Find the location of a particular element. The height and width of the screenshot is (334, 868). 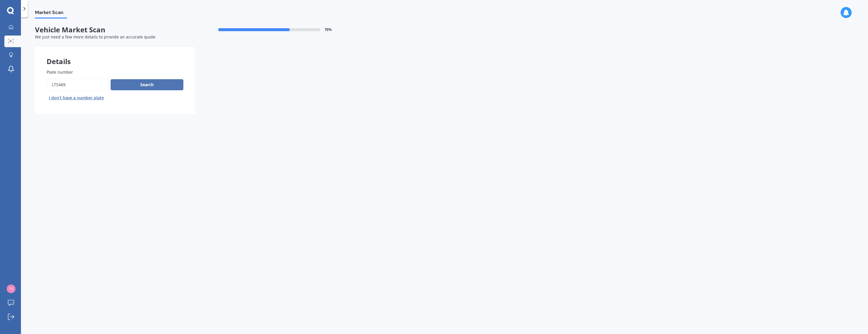

span: Plate number is located at coordinates (60, 72).